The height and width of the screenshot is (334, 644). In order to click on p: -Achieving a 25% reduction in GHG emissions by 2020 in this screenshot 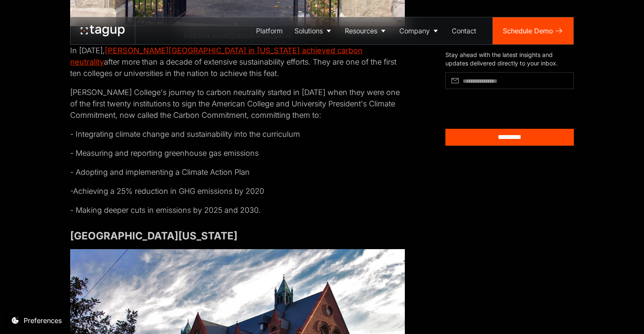, I will do `click(238, 191)`.